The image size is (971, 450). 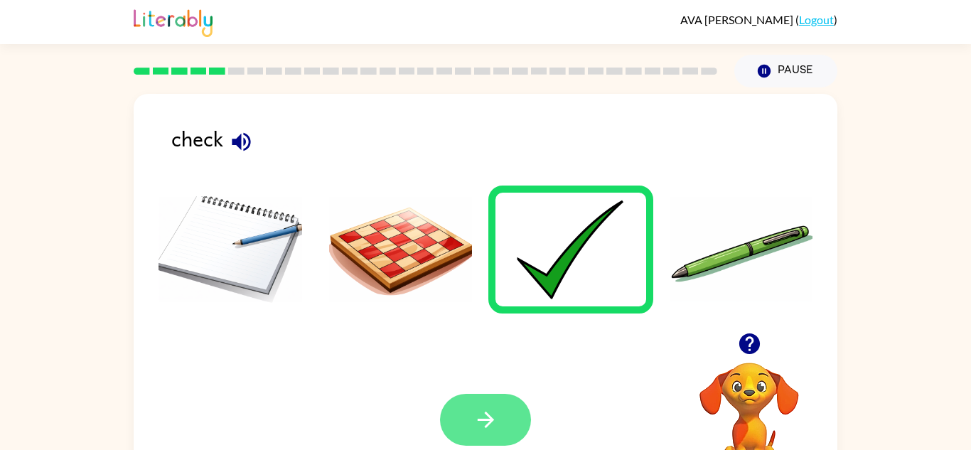 I want to click on img: Answer choice 1, so click(x=230, y=250).